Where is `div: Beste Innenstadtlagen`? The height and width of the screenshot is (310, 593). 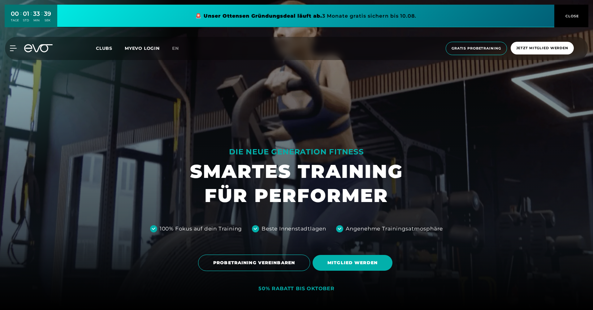
div: Beste Innenstadtlagen is located at coordinates (293, 229).